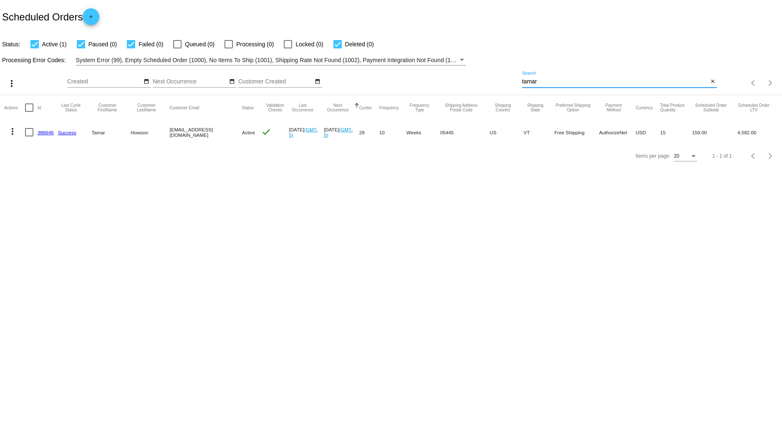 The height and width of the screenshot is (428, 782). What do you see at coordinates (200, 44) in the screenshot?
I see `span: Queued (0)` at bounding box center [200, 44].